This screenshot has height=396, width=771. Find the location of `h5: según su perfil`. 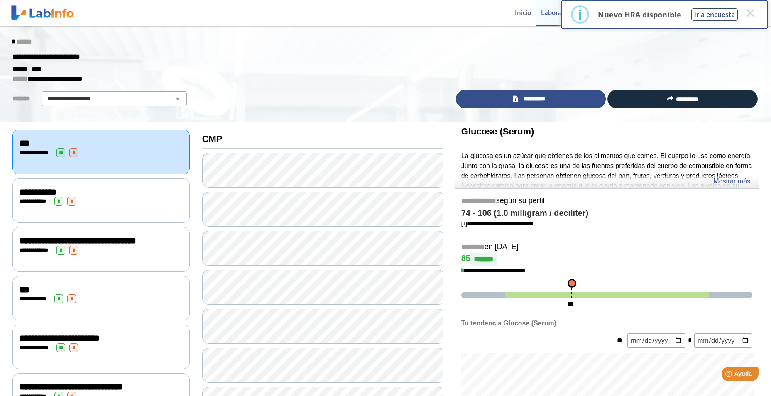

h5: según su perfil is located at coordinates (606, 201).